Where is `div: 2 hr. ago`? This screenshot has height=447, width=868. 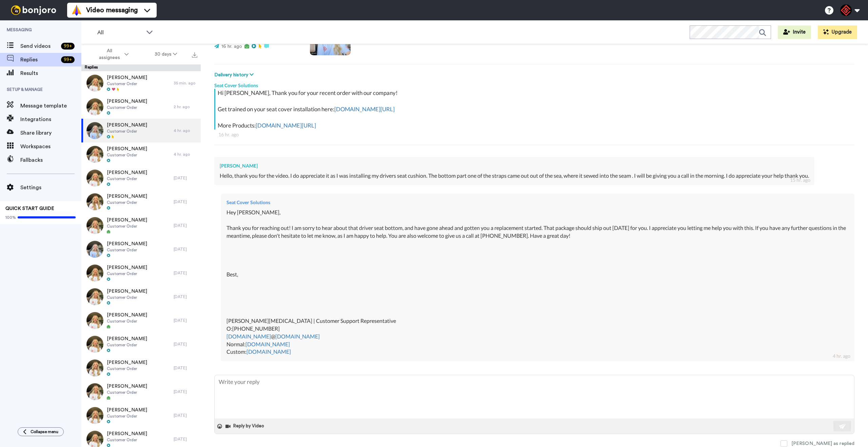 div: 2 hr. ago is located at coordinates (185, 107).